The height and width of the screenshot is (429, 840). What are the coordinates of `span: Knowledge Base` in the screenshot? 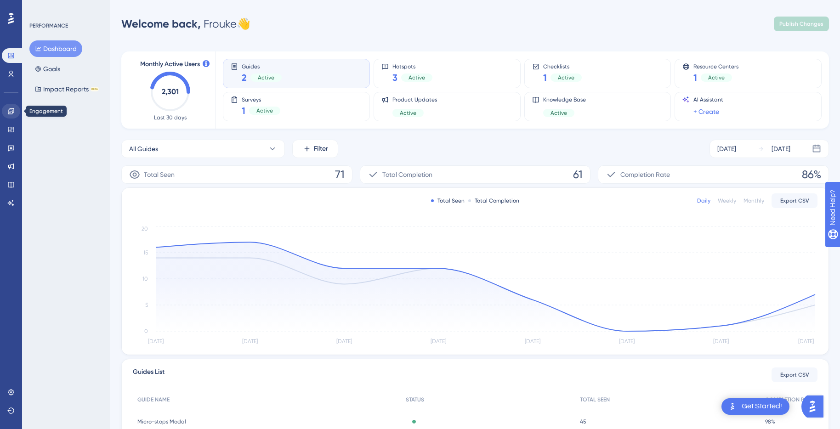 It's located at (564, 100).